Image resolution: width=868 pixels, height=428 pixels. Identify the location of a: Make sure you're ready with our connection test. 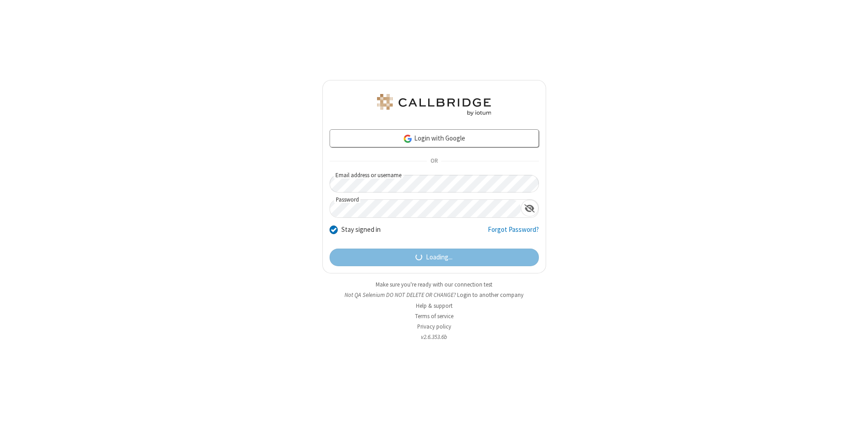
(434, 284).